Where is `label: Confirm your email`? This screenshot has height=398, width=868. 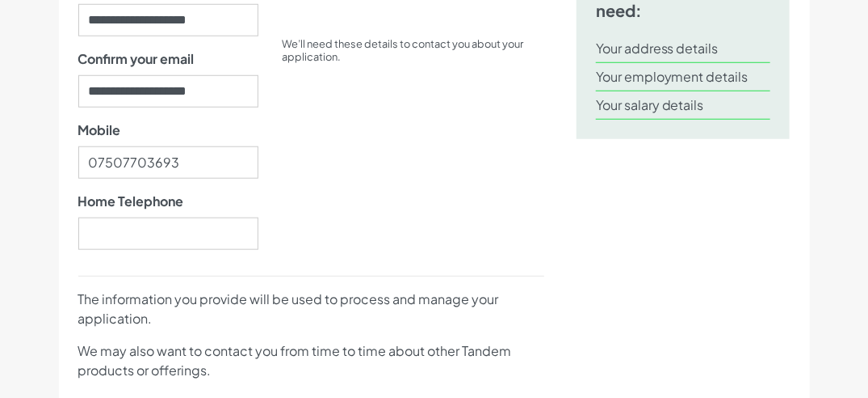
label: Confirm your email is located at coordinates (136, 59).